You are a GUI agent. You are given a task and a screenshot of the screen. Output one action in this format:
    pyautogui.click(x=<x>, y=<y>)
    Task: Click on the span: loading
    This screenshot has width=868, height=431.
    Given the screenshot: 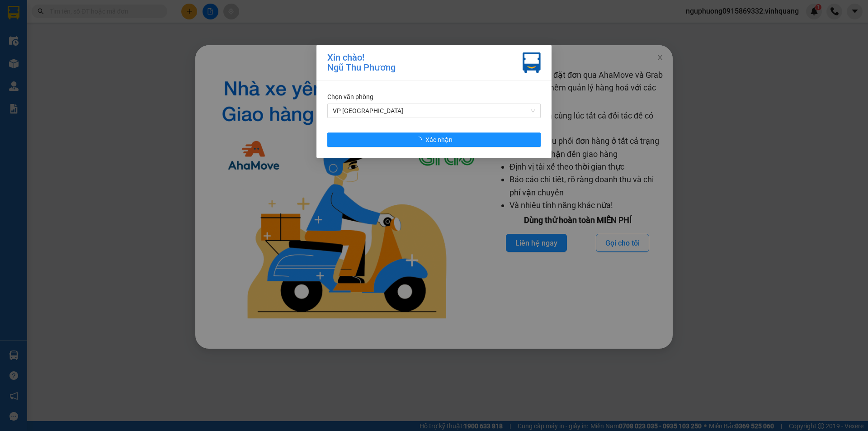 What is the action you would take?
    pyautogui.click(x=420, y=140)
    